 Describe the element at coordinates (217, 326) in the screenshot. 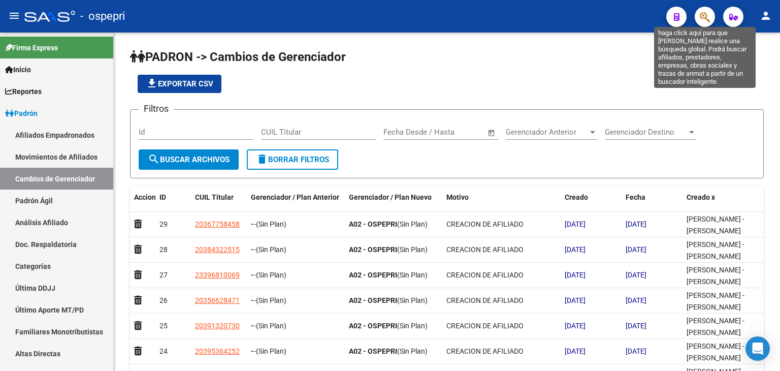

I see `span: 20391320730` at that location.